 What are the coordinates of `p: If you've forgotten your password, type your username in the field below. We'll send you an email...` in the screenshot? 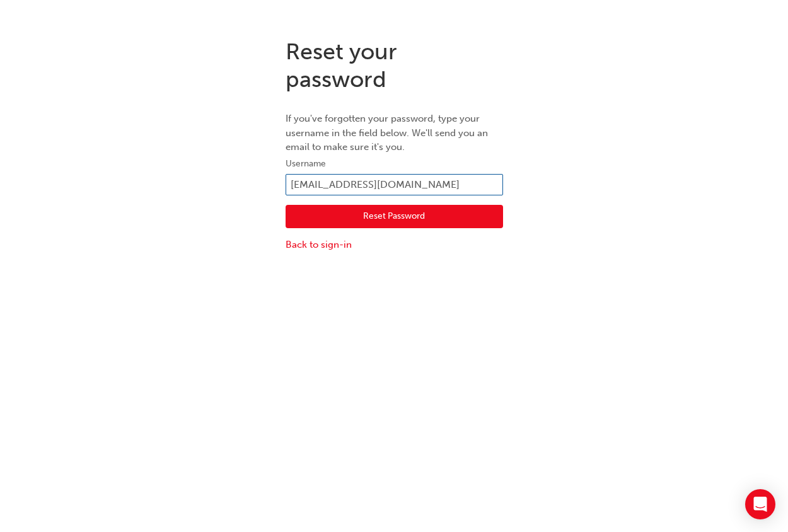 It's located at (394, 133).